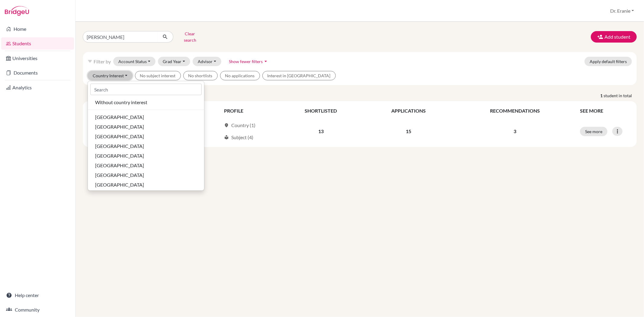 This screenshot has height=317, width=644. I want to click on th: APPLICATIONS, so click(408, 111).